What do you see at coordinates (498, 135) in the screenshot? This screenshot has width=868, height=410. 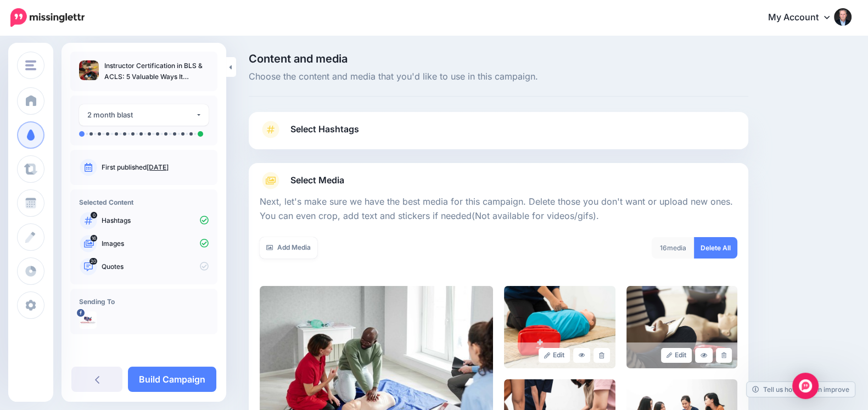 I see `a: Select Hashtags` at bounding box center [498, 135].